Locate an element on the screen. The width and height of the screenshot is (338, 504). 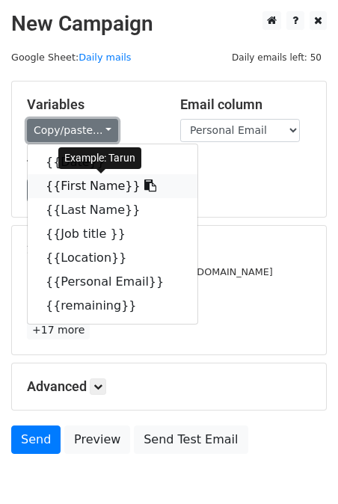
a: {{Location}} is located at coordinates (112, 258).